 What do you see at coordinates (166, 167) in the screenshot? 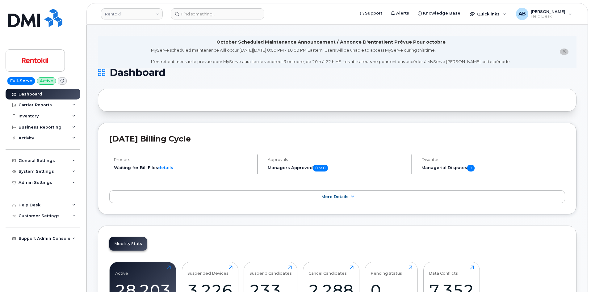
I see `a: details` at bounding box center [166, 167].